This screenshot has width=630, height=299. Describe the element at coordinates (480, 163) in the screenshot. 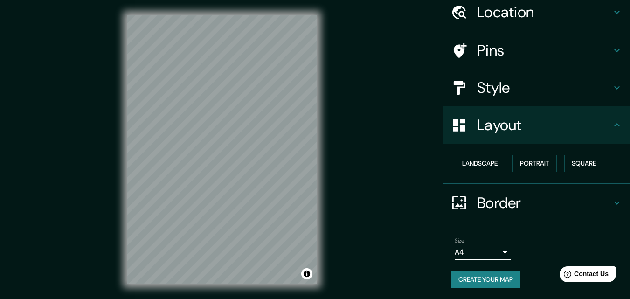

I see `button: Landscape` at that location.